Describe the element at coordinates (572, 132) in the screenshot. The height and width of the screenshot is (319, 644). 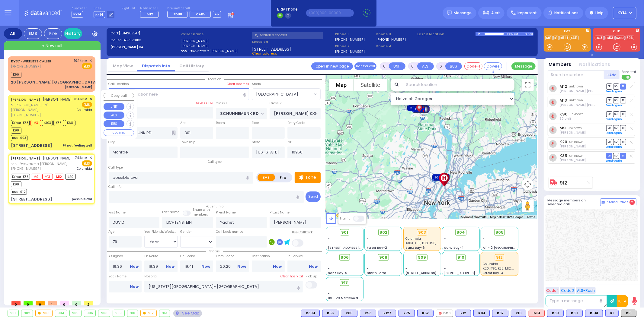
I see `span: Abraham Schwartz` at that location.